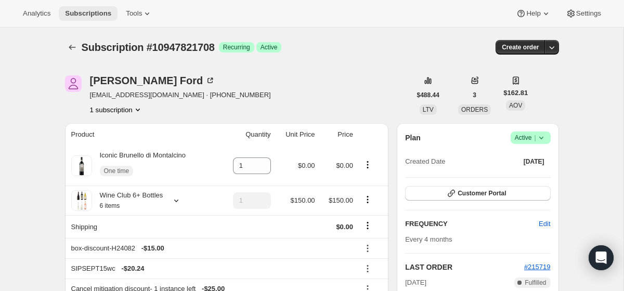 This screenshot has height=291, width=624. Describe the element at coordinates (584, 14) in the screenshot. I see `button: Settings` at that location.